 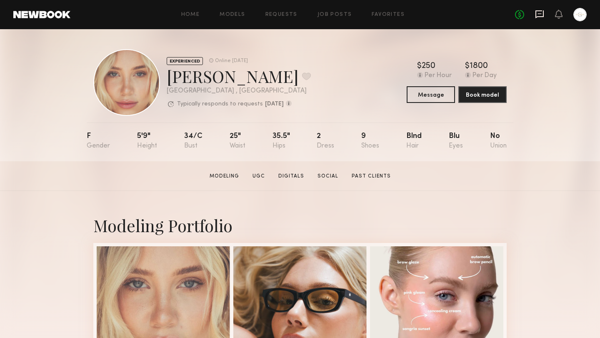 I want to click on div: Per Hour, so click(x=438, y=76).